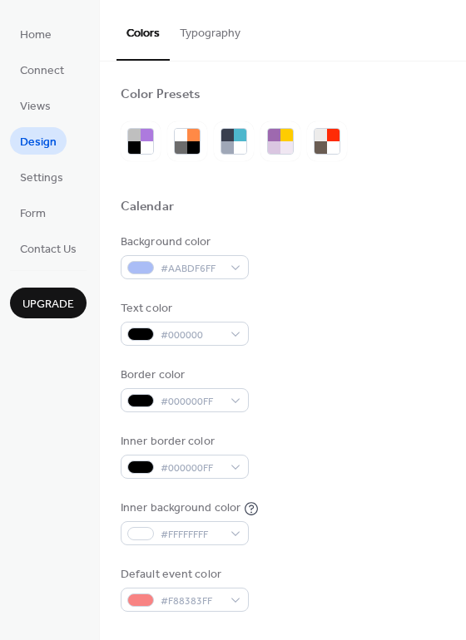 This screenshot has height=640, width=466. What do you see at coordinates (42, 176) in the screenshot?
I see `a: Settings` at bounding box center [42, 176].